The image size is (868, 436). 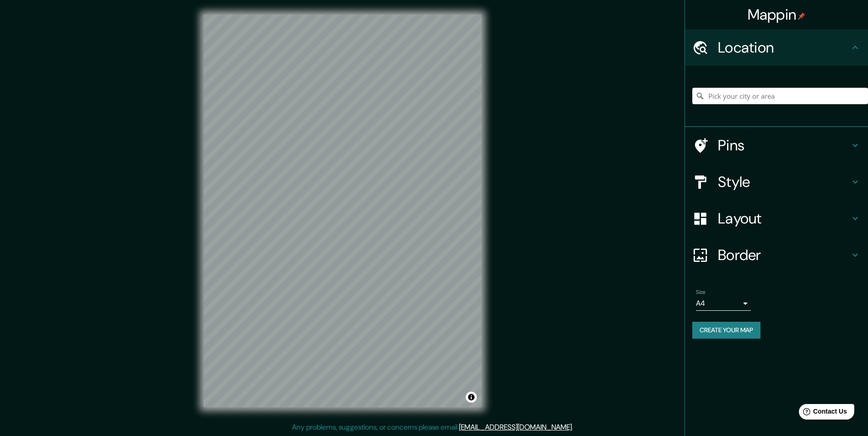 What do you see at coordinates (472, 397) in the screenshot?
I see `button: Toggle attribution` at bounding box center [472, 397].